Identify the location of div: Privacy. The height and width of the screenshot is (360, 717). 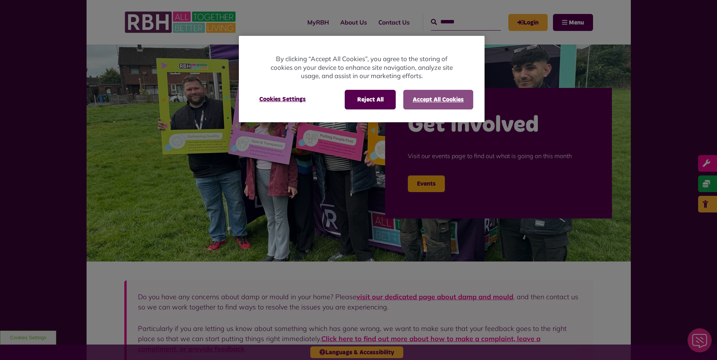
(362, 79).